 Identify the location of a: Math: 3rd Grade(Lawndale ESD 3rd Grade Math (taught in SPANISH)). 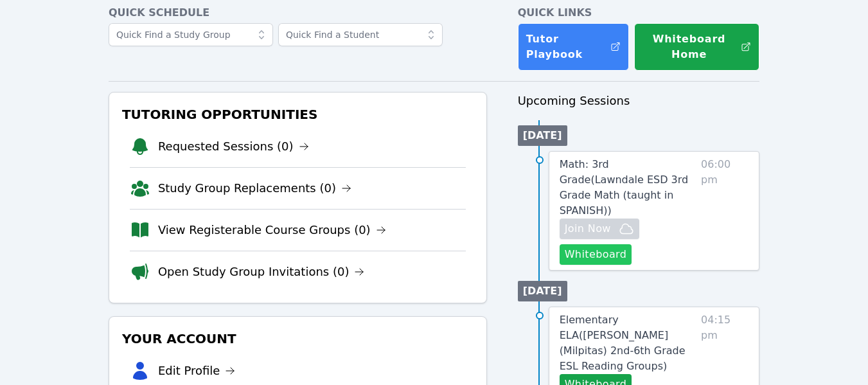
(628, 188).